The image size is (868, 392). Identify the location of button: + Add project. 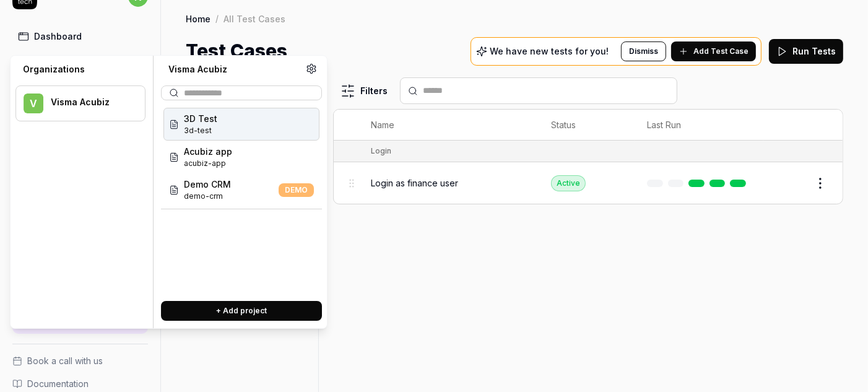
(242, 311).